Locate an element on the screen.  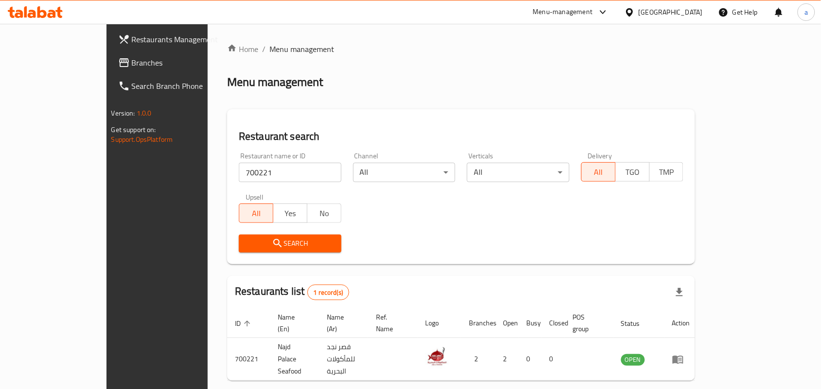
button: TGO is located at coordinates (632, 172).